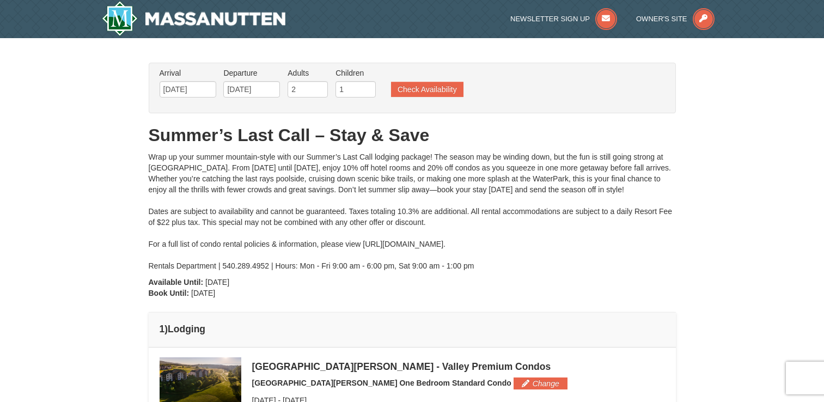 The width and height of the screenshot is (824, 402). What do you see at coordinates (540, 383) in the screenshot?
I see `button: Change` at bounding box center [540, 383].